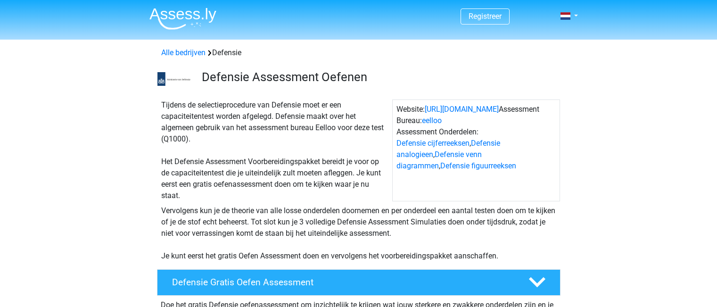 This screenshot has width=717, height=307. What do you see at coordinates (183, 18) in the screenshot?
I see `img: Assessly` at bounding box center [183, 18].